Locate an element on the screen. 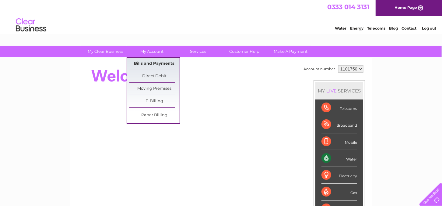 This screenshot has height=206, width=442. a: Telecoms is located at coordinates (377, 28).